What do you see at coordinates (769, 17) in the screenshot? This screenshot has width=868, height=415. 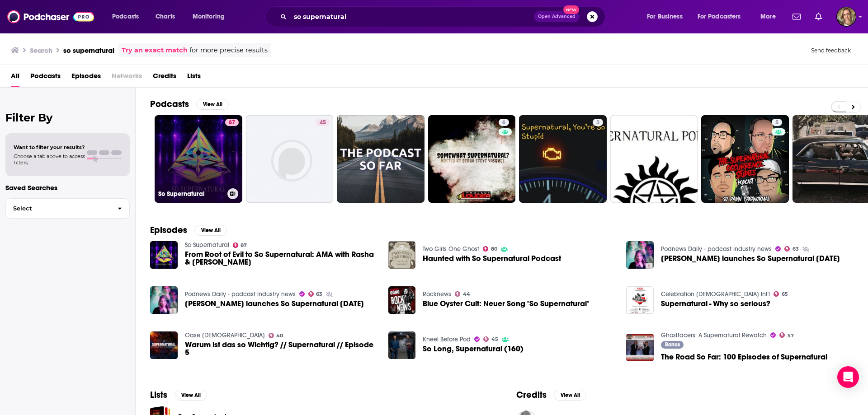 I see `span: More` at bounding box center [769, 17].